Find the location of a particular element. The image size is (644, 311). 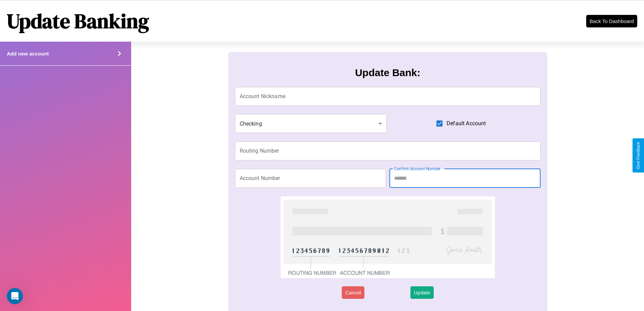

label: Confirm Account Number is located at coordinates (417, 168).